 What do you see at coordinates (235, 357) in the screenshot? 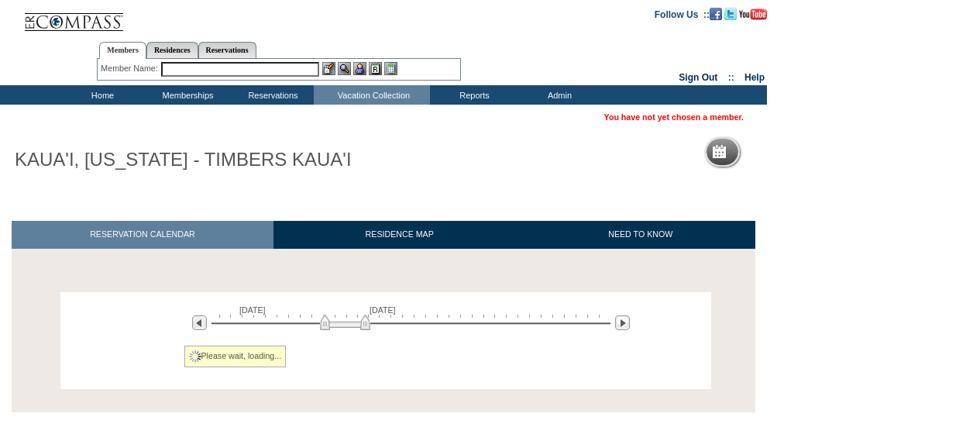
I see `div: Please wait, loading...` at bounding box center [235, 357].